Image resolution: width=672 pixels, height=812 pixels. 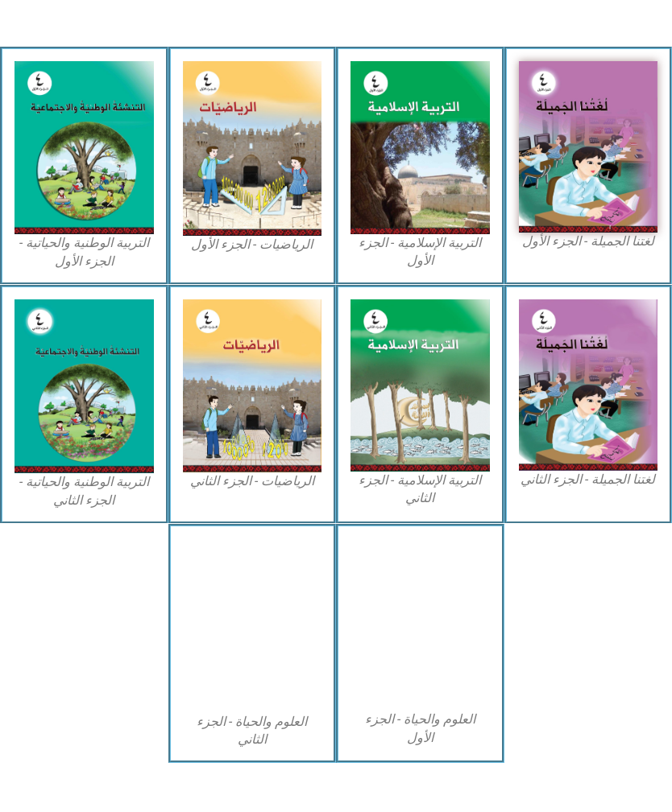 I want to click on figcaption: التربية الوطنية والحياتية - الجزء الثاني, so click(x=84, y=491).